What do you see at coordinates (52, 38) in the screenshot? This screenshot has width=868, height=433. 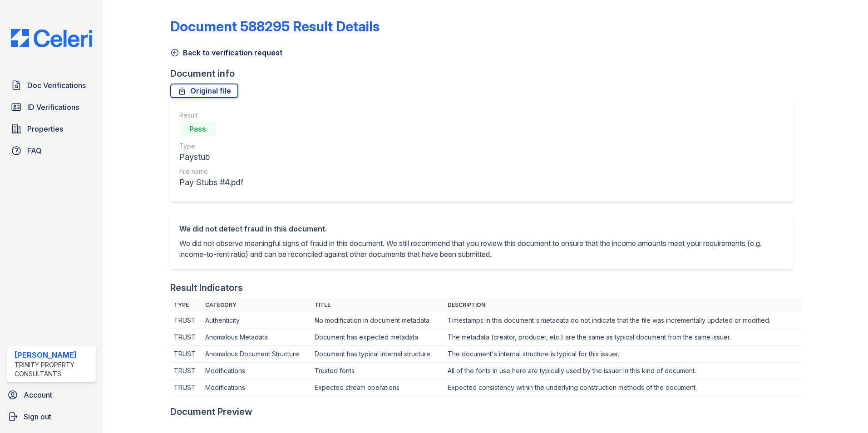 I see `img: CE_Logo_Blue-a8612792a0a2168367f1c8372b55b34899dd931a85d93a1a3d3e32e68fde9ad4.png` at bounding box center [52, 38].